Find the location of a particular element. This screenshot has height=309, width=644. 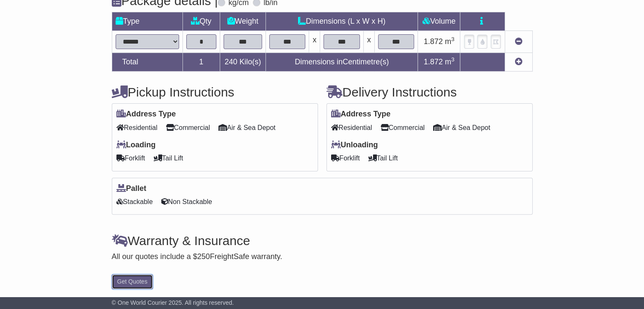

h4: Pickup Instructions is located at coordinates (214, 92).